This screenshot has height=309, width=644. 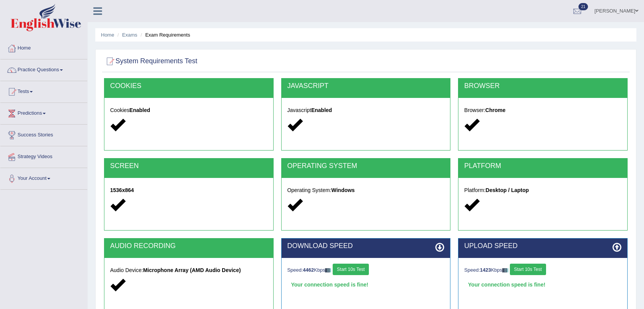 I want to click on a: Strategy Videos, so click(x=44, y=156).